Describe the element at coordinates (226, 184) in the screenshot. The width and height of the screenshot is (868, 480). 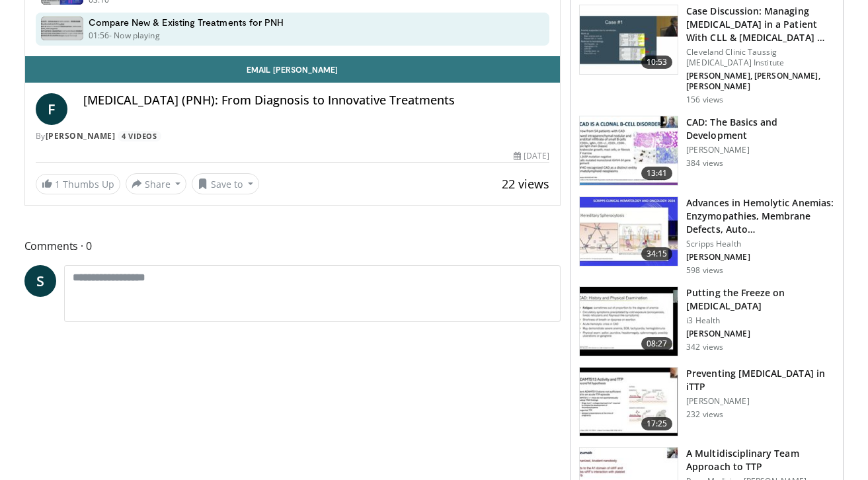
I see `button: Save to` at that location.